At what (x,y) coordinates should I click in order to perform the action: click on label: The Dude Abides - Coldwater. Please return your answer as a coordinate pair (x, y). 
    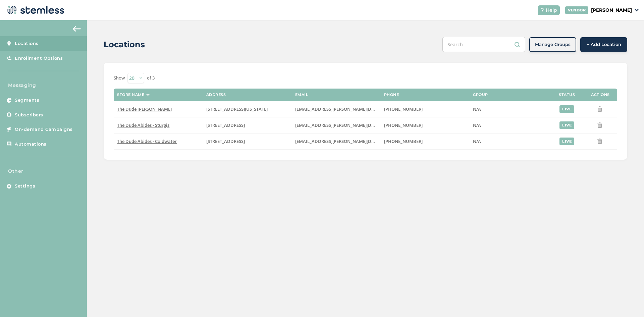
    Looking at the image, I should click on (158, 141).